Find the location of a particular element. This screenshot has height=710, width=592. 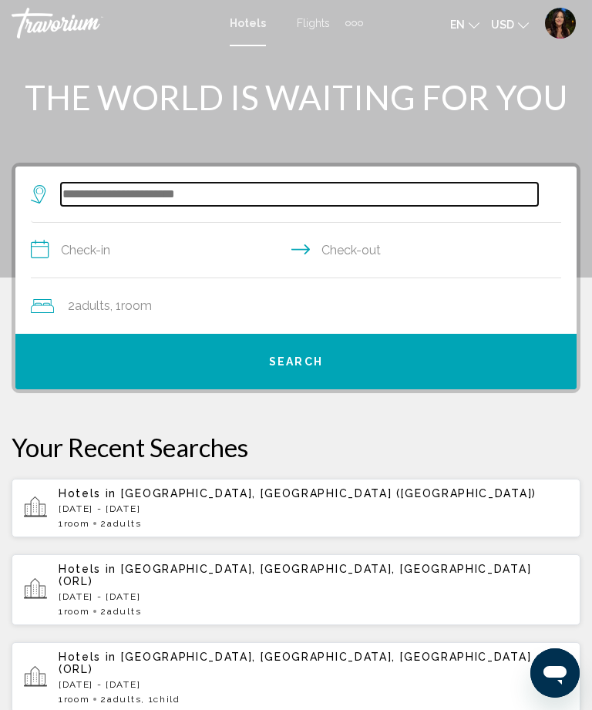

div: Search widget is located at coordinates (296, 277).